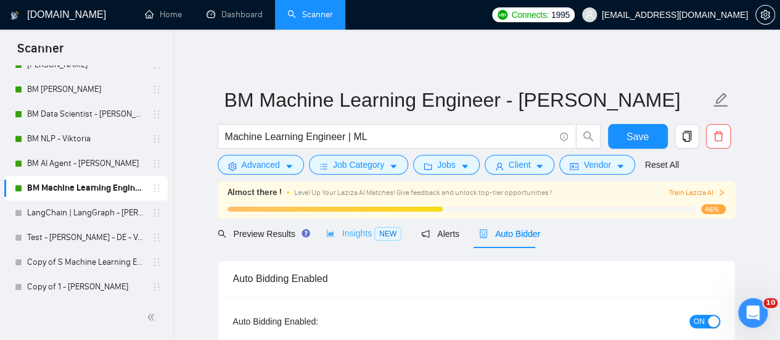 The height and width of the screenshot is (340, 780). Describe the element at coordinates (520, 165) in the screenshot. I see `button: userClientcaret-down` at that location.